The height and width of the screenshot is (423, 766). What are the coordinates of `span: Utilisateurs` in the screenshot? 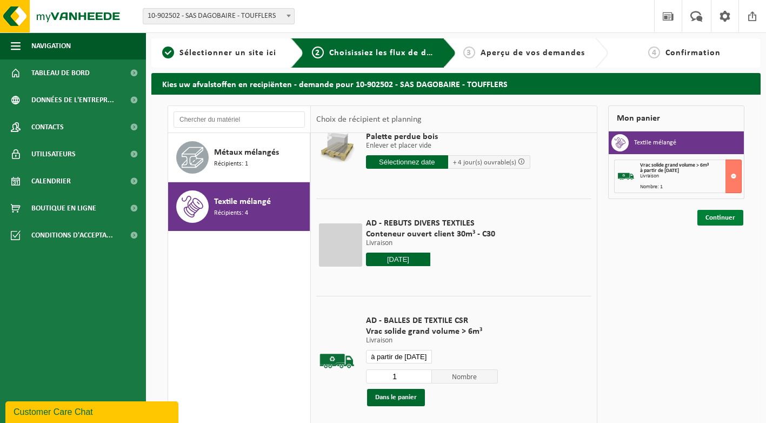 It's located at (54, 154).